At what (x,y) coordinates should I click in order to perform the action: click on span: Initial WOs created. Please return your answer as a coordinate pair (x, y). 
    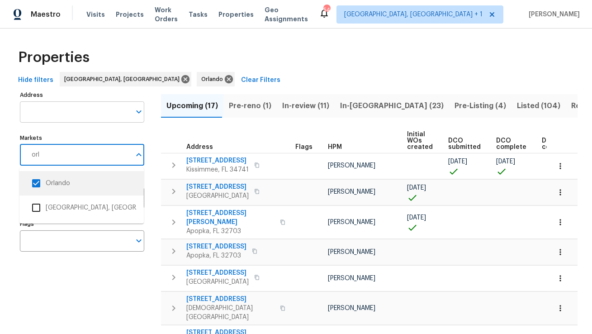
    Looking at the image, I should click on (420, 141).